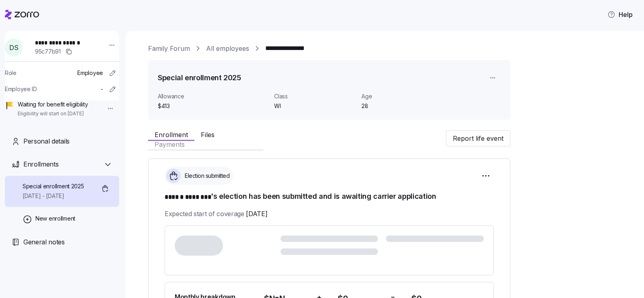 The image size is (644, 298). I want to click on span: Personal details, so click(46, 141).